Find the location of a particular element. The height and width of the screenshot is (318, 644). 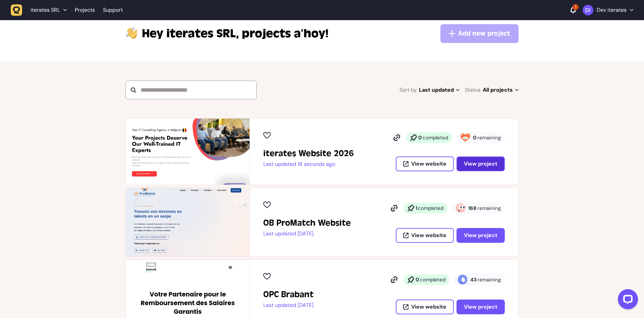

h2: OPC Brabant is located at coordinates (289, 294).